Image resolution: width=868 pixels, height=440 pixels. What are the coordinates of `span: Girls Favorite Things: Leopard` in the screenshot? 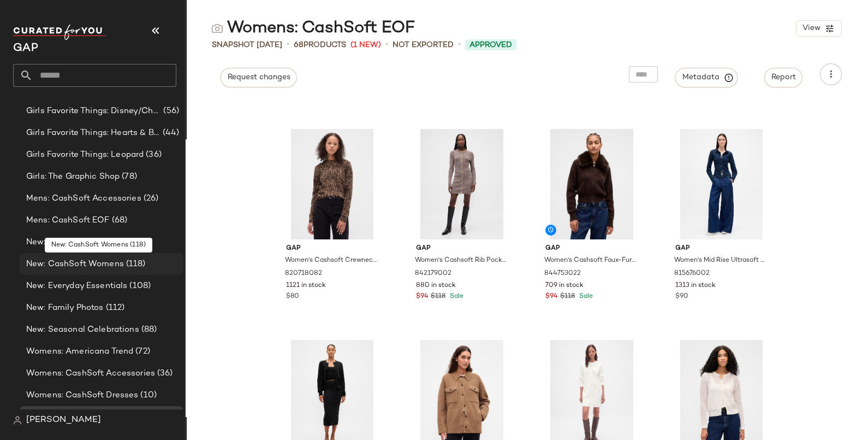 It's located at (84, 155).